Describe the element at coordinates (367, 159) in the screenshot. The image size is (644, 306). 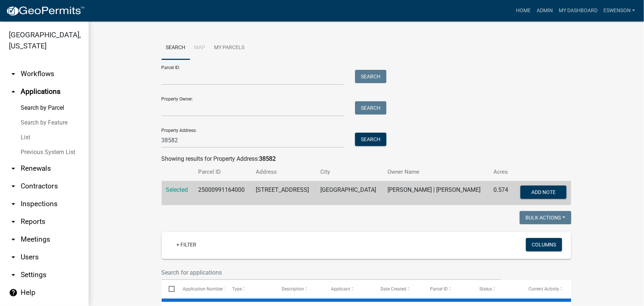
I see `div: Showing results for Property Address:` at that location.